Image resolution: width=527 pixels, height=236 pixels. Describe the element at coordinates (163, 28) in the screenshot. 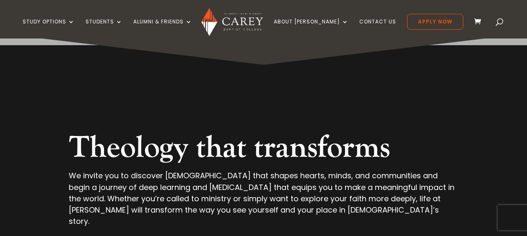

I see `a: Alumni & Friends` at that location.